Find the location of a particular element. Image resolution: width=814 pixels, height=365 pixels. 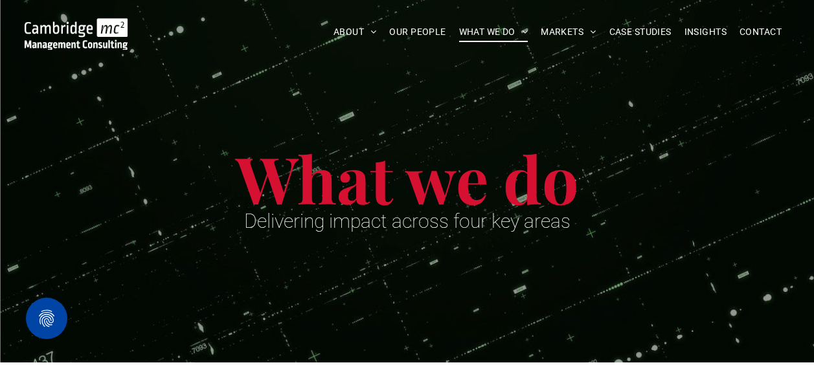

span: What we do is located at coordinates (407, 177).